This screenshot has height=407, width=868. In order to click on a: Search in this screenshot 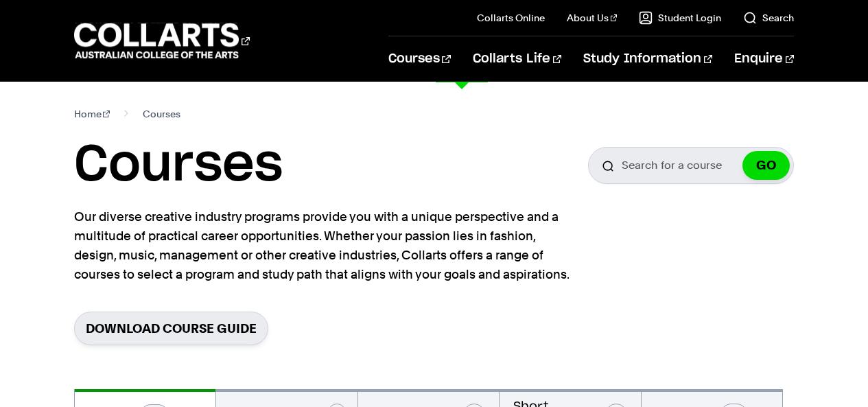, I will do `click(769, 18)`.